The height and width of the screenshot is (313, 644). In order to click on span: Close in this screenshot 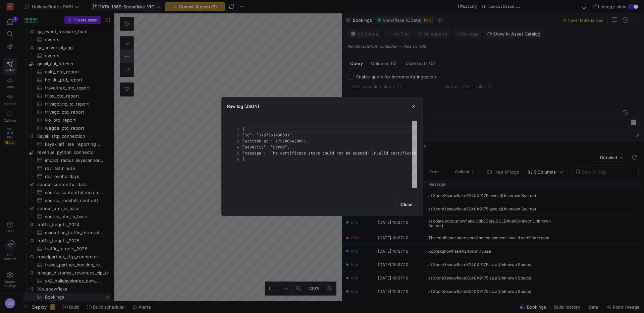, I will do `click(407, 204)`.